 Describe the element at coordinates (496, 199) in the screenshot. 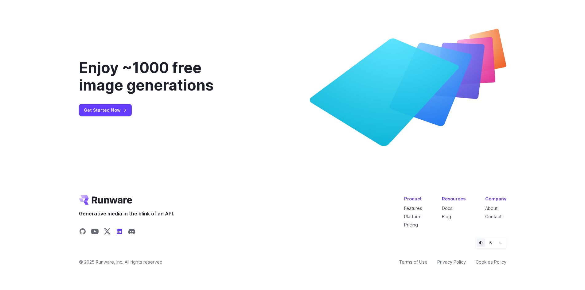

I see `div: Company` at that location.